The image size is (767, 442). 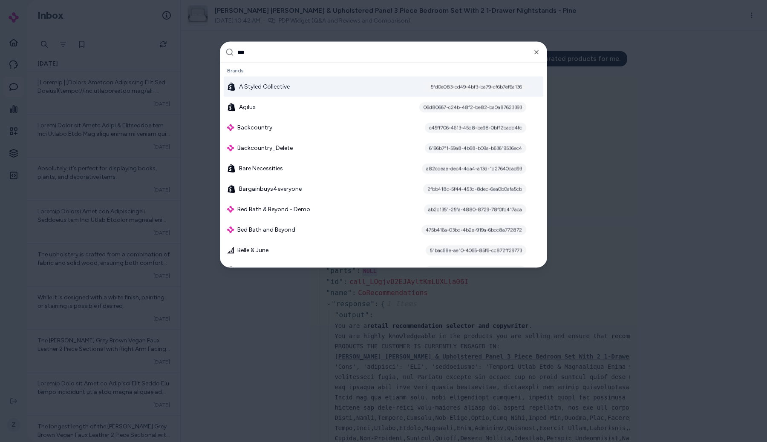 What do you see at coordinates (253, 251) in the screenshot?
I see `span: Belle & June` at bounding box center [253, 251].